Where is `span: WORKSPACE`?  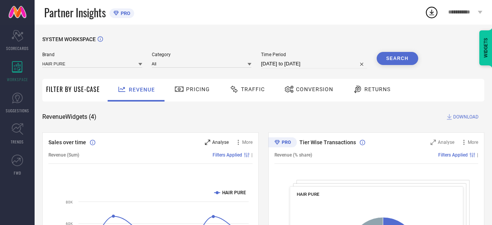 span: WORKSPACE is located at coordinates (17, 79).